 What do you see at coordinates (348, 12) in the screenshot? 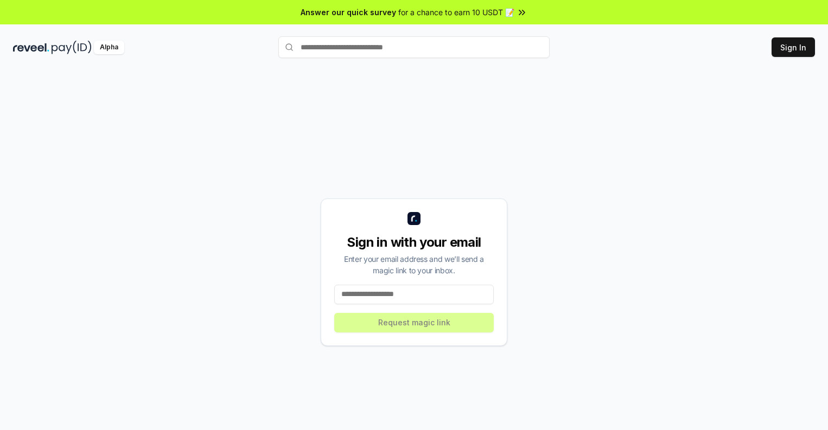
I see `span: Answer our quick survey` at bounding box center [348, 12].